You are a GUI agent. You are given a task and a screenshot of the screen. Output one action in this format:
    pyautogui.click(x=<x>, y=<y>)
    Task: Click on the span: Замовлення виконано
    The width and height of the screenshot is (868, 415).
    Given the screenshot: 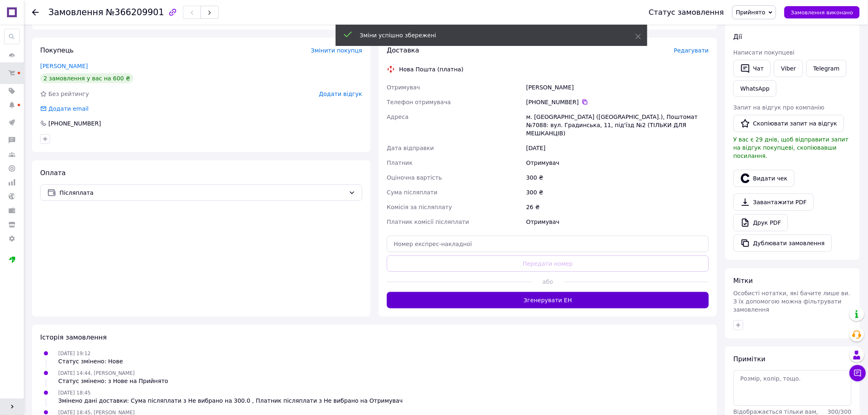 What is the action you would take?
    pyautogui.click(x=822, y=12)
    